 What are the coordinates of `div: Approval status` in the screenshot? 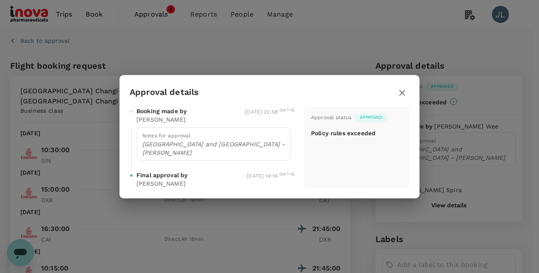 It's located at (331, 118).